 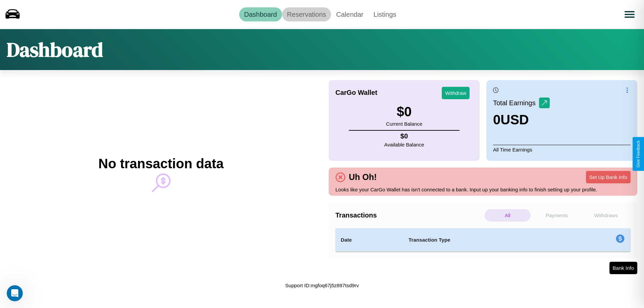 What do you see at coordinates (608, 177) in the screenshot?
I see `button: Set Up Bank Info` at bounding box center [608, 177].